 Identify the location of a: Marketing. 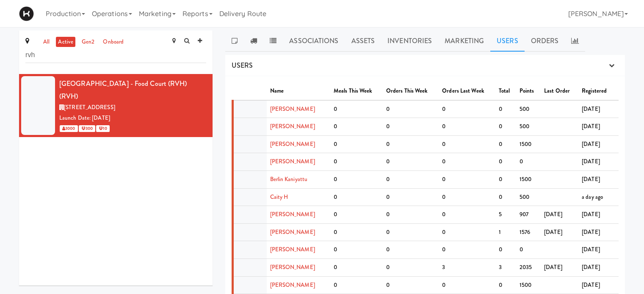
(465, 41).